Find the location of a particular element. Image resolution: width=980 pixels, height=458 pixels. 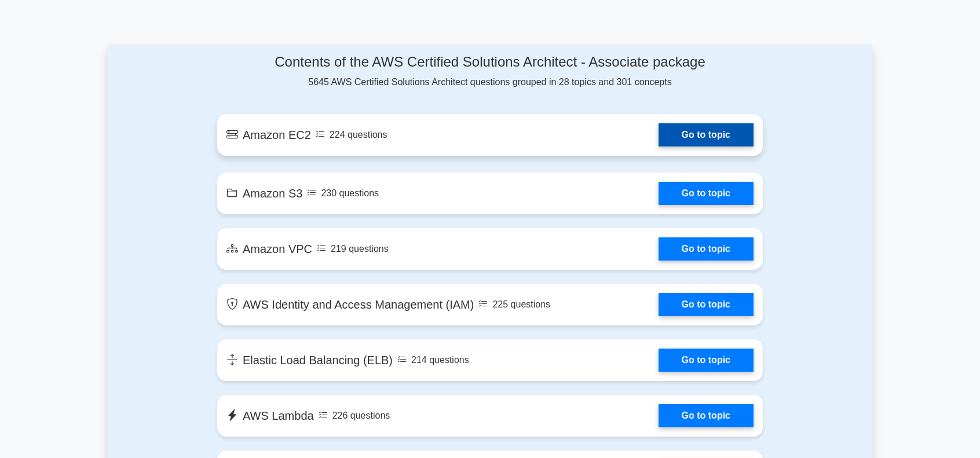

div: 5645 AWS Certified Solutions Architect questions grouped in 28 topics and 301 concepts is located at coordinates (490, 71).